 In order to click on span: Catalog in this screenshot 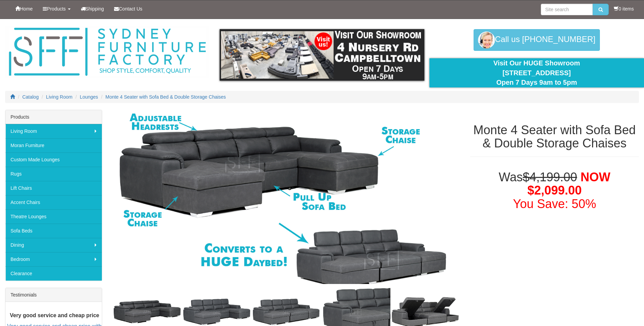, I will do `click(30, 97)`.